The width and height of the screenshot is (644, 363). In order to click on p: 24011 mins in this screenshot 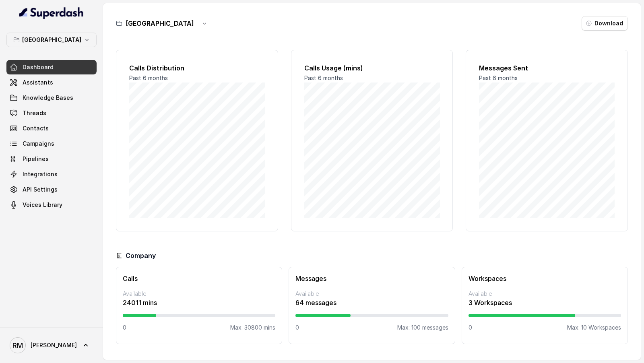, I will do `click(199, 302)`.